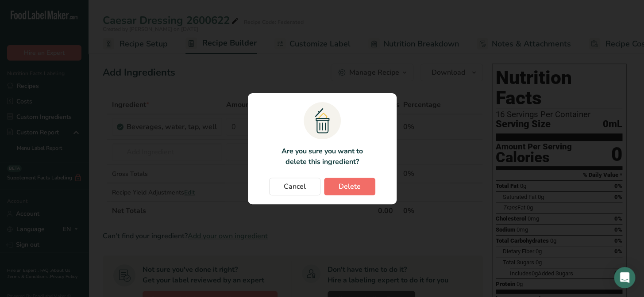 This screenshot has height=297, width=644. Describe the element at coordinates (624, 278) in the screenshot. I see `div: Open Intercom Messenger` at that location.